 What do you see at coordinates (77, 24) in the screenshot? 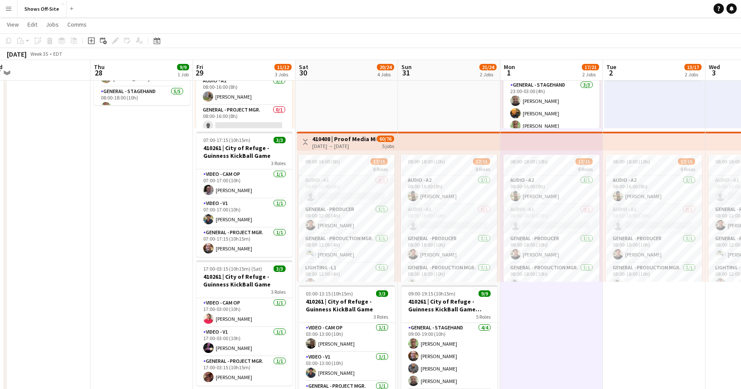
I see `a: Comms` at bounding box center [77, 24].